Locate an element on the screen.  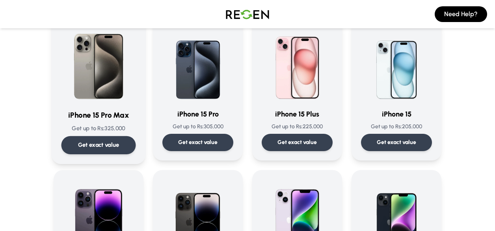
a: Need Help? is located at coordinates (461, 14).